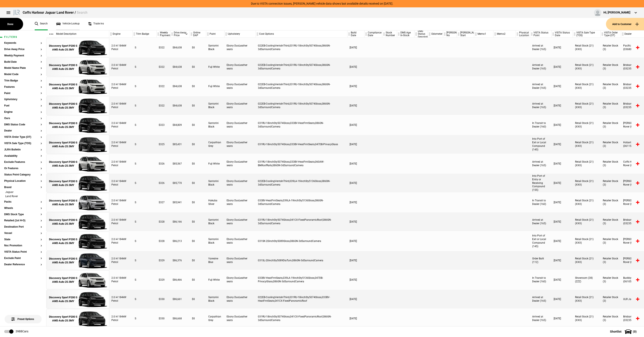 The height and width of the screenshot is (337, 644). What do you see at coordinates (215, 144) in the screenshot?
I see `div: Carpathian Grey` at bounding box center [215, 144].